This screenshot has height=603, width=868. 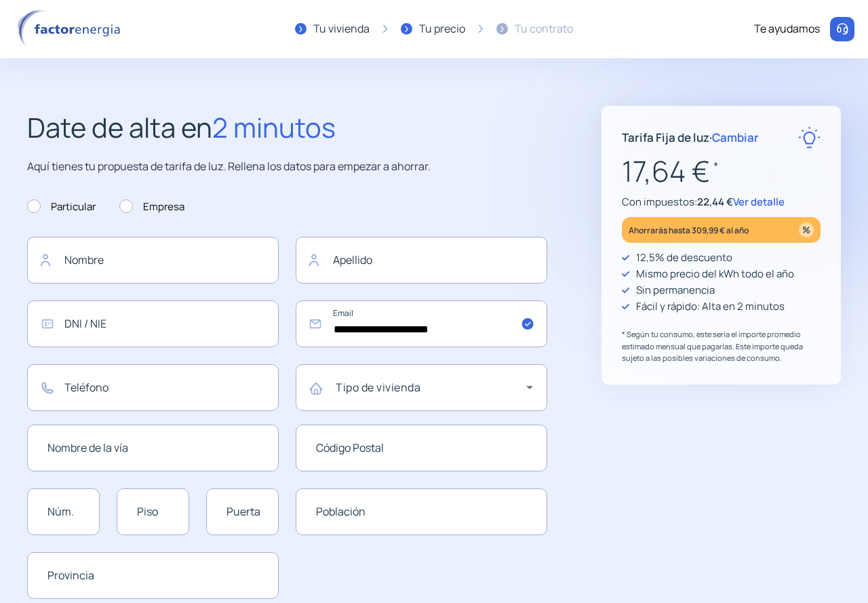 I want to click on p: Tarifa Fija de luz ·, so click(x=691, y=137).